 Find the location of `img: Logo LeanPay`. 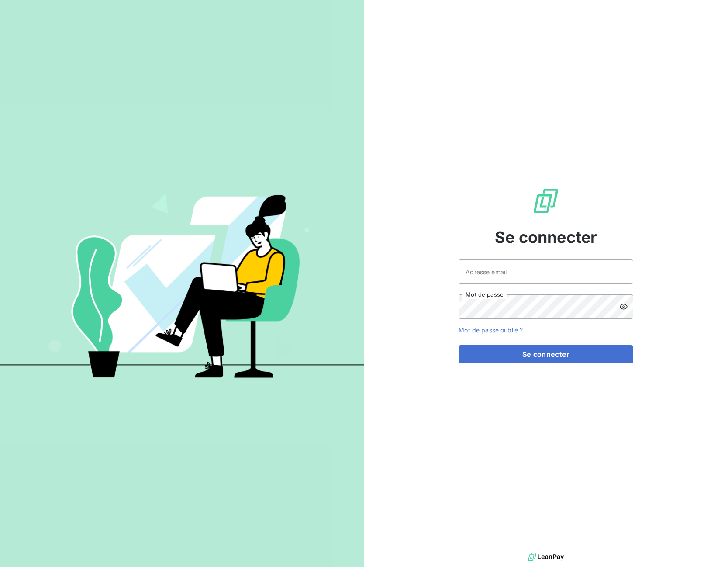

img: Logo LeanPay is located at coordinates (546, 201).